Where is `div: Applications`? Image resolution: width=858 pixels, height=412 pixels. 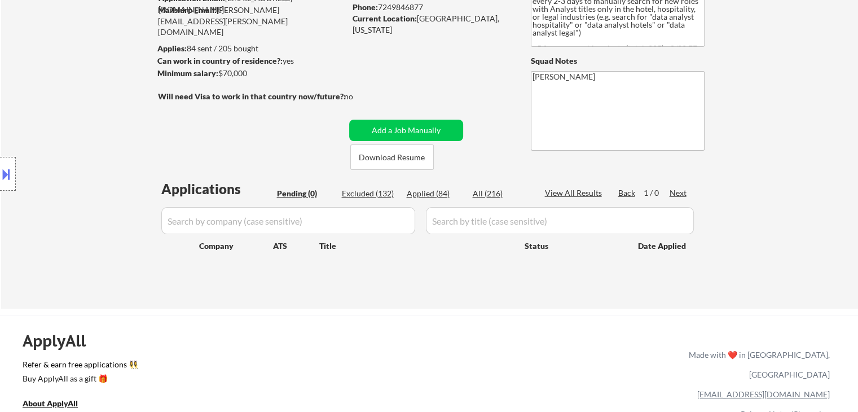 div: Applications is located at coordinates (217, 189).